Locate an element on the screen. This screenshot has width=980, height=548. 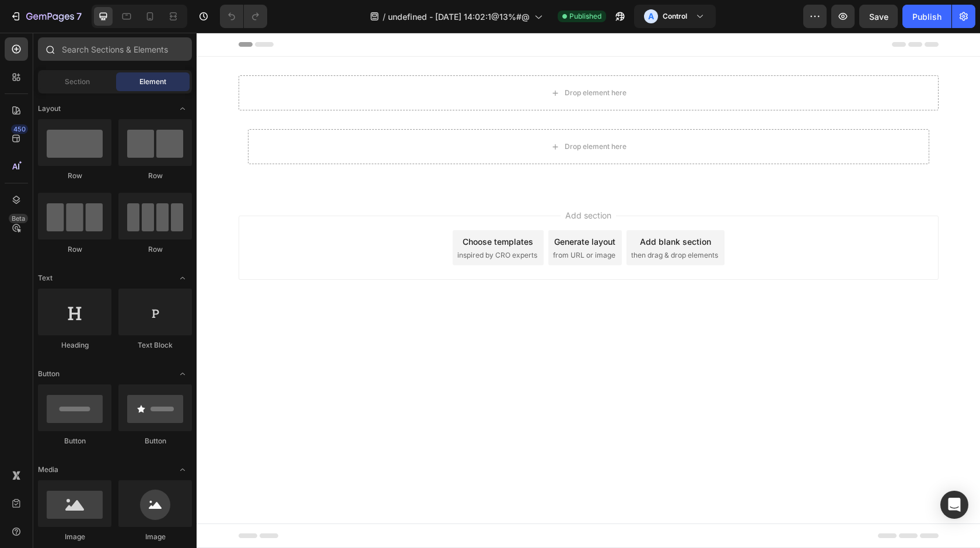
div: 450 is located at coordinates (19, 129).